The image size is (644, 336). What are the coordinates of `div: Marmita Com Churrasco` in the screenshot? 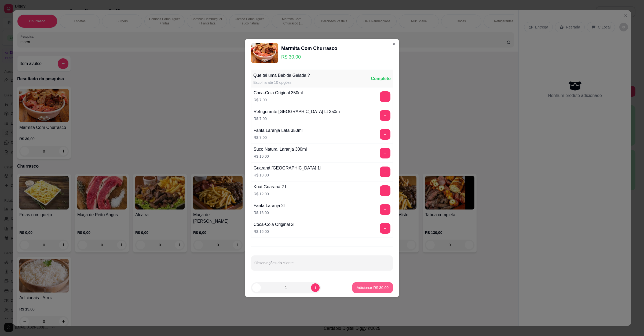 It's located at (309, 48).